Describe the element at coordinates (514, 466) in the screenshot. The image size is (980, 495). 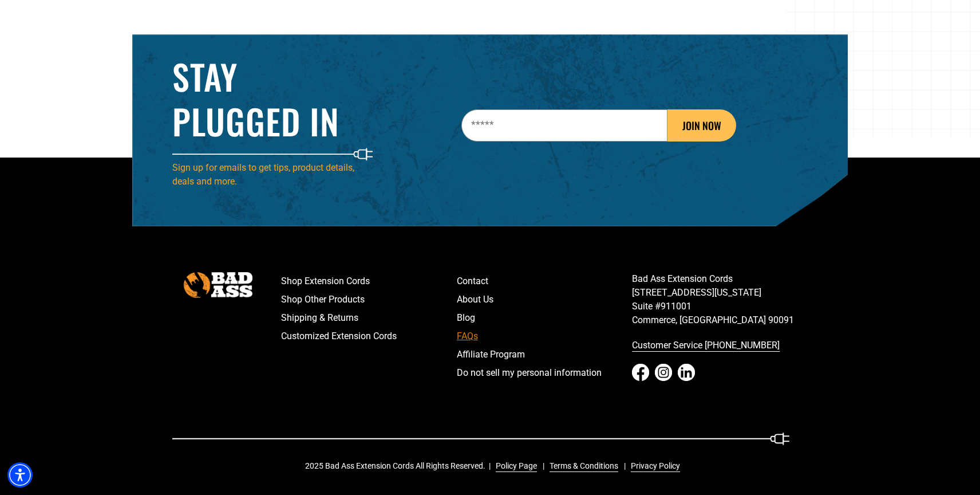
I see `a: Policy Page` at that location.